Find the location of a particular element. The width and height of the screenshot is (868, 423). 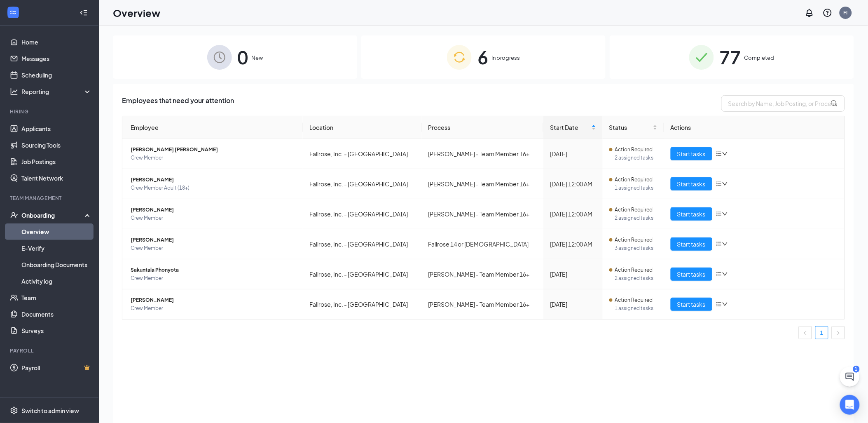

th: Employee is located at coordinates (213, 128).